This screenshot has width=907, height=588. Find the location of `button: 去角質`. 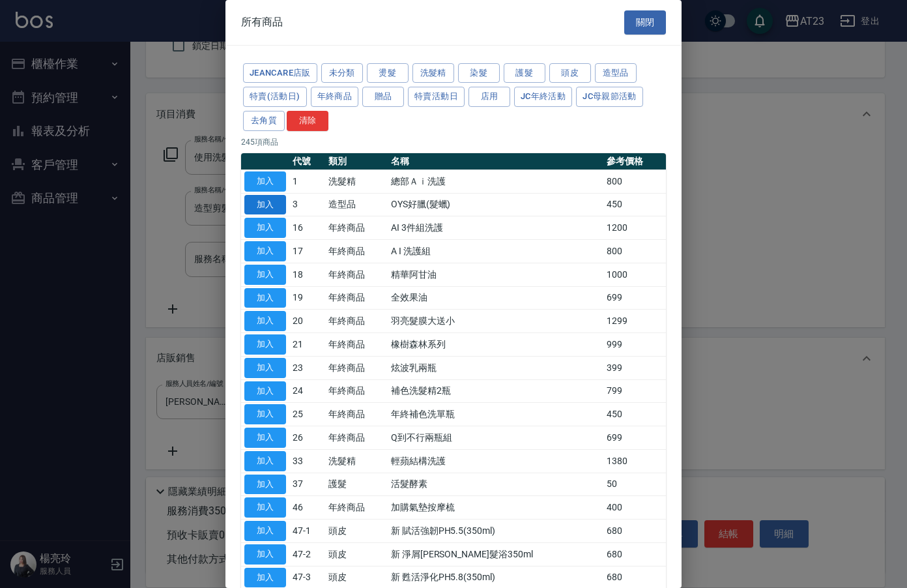

button: 去角質 is located at coordinates (264, 120).